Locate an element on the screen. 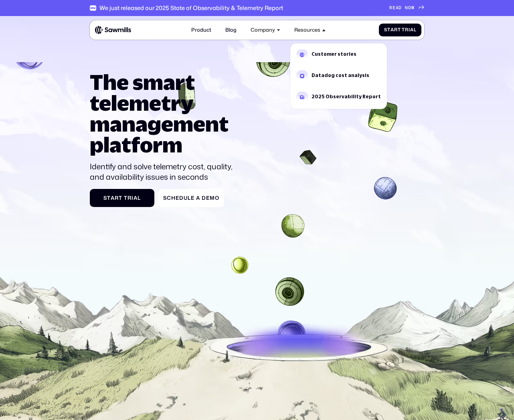 The height and width of the screenshot is (420, 514). span: c is located at coordinates (169, 198).